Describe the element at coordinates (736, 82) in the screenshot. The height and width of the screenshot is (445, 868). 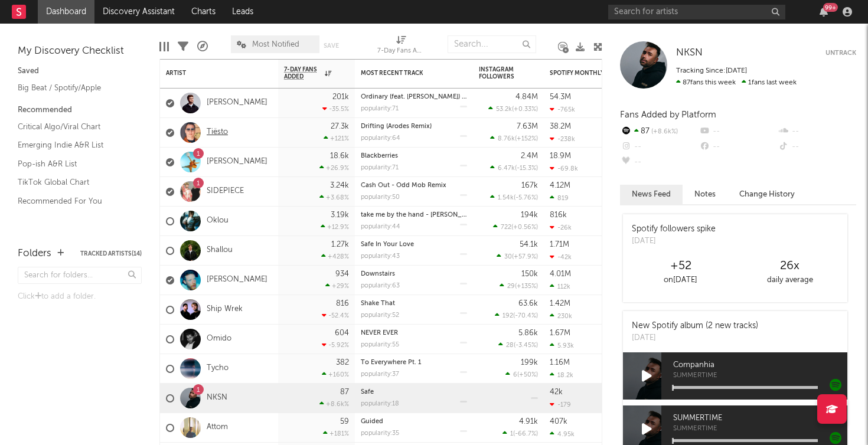
I see `span: 1 fans last week` at that location.